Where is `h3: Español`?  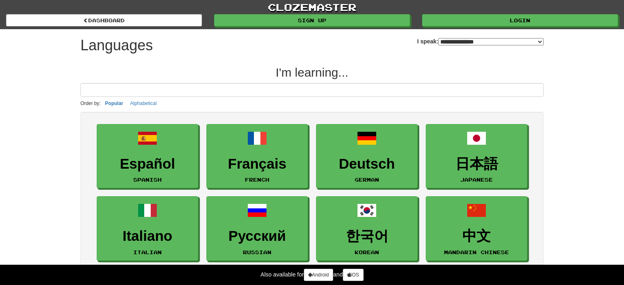
h3: Español is located at coordinates (147, 164).